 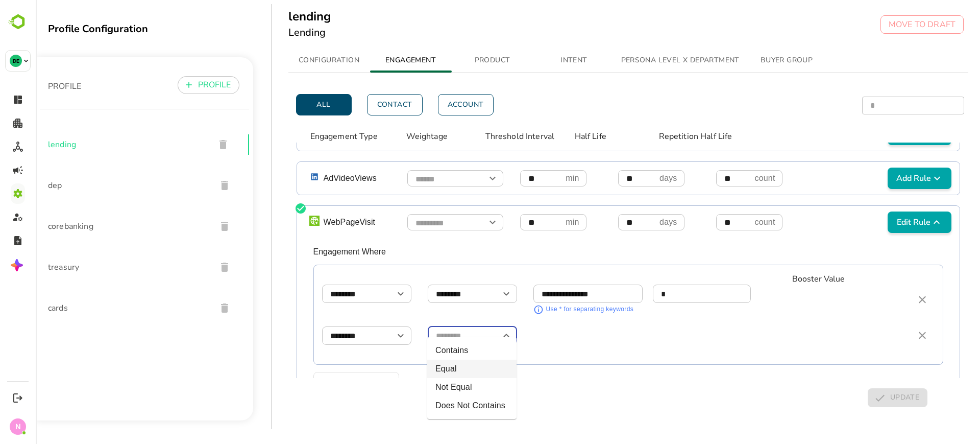 What do you see at coordinates (884, 222) in the screenshot?
I see `span: Edit Rule` at bounding box center [884, 222].